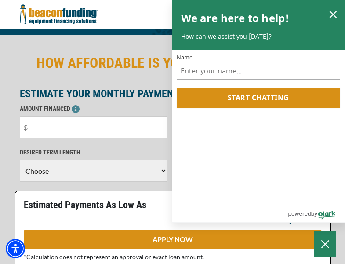 The height and width of the screenshot is (264, 345). What do you see at coordinates (235, 18) in the screenshot?
I see `h2: We are here to help!` at bounding box center [235, 18].